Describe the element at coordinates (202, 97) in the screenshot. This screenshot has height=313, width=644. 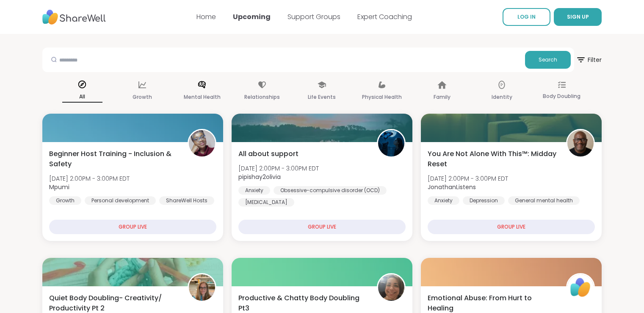
I see `p: Mental Health` at that location.